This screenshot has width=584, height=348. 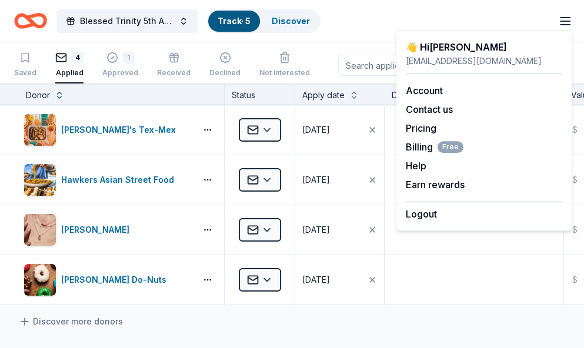 What do you see at coordinates (421, 128) in the screenshot?
I see `a: Pricing` at bounding box center [421, 128].